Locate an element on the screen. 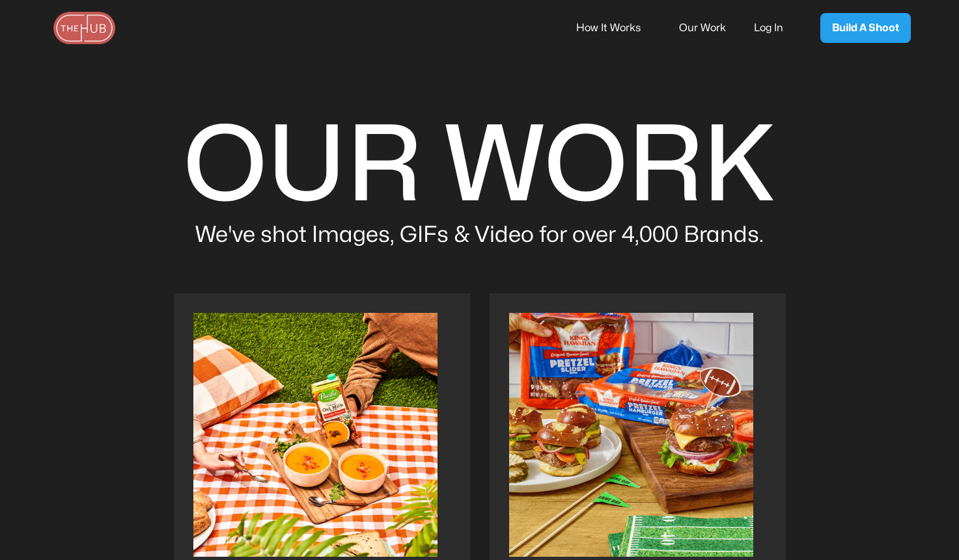 This screenshot has height=560, width=959. a: Log In is located at coordinates (777, 28).